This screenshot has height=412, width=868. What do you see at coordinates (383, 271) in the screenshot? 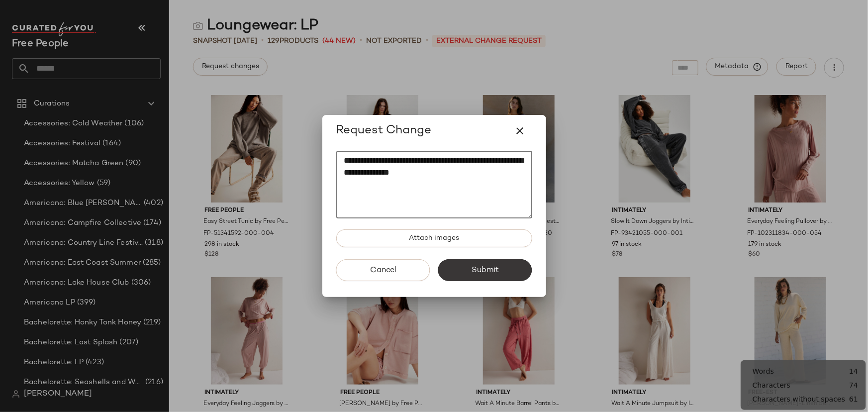
I see `button: Cancel` at bounding box center [383, 271].